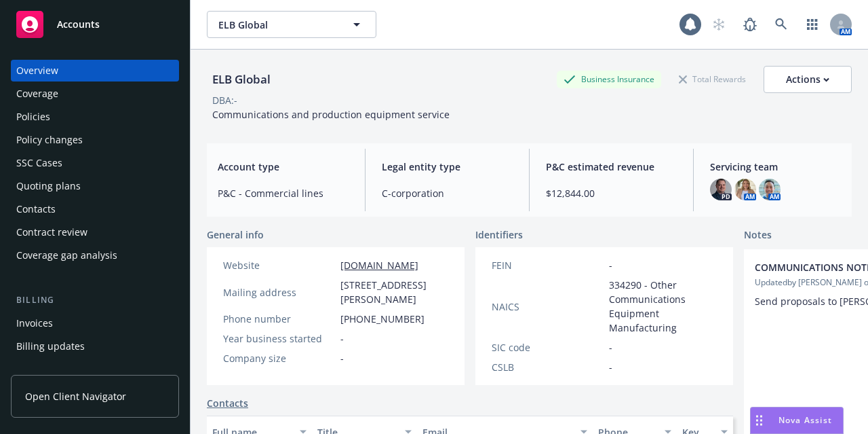 Image resolution: width=868 pixels, height=434 pixels. I want to click on a: Account charges, so click(95, 369).